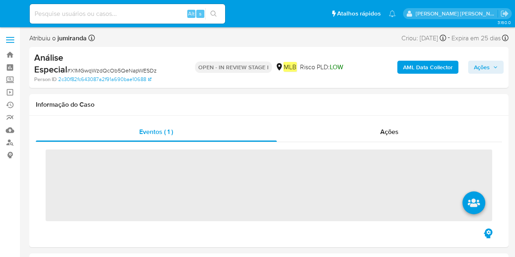  What do you see at coordinates (200, 13) in the screenshot?
I see `span: s` at bounding box center [200, 13].